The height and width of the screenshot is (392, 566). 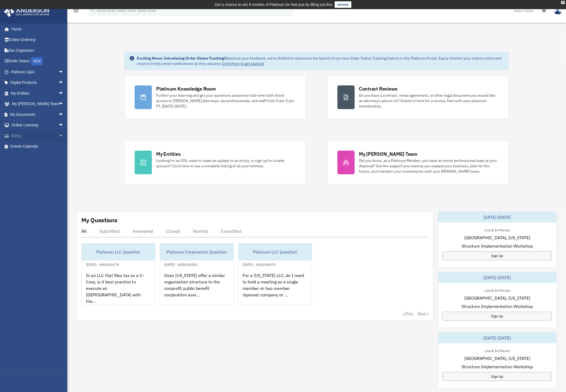 What do you see at coordinates (181, 58) in the screenshot?
I see `strong: Exciting News: Introducing Order Status Tracking!` at bounding box center [181, 58].